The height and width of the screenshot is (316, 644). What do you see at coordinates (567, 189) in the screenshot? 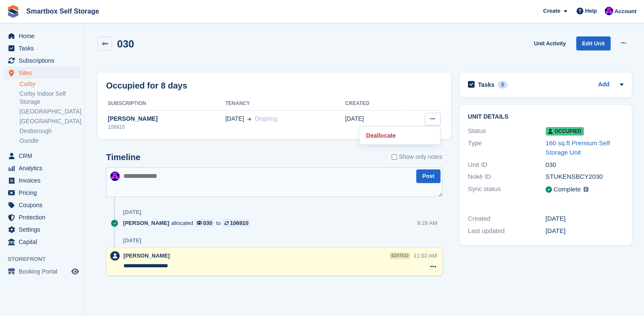
I see `div: Complete` at bounding box center [567, 189].